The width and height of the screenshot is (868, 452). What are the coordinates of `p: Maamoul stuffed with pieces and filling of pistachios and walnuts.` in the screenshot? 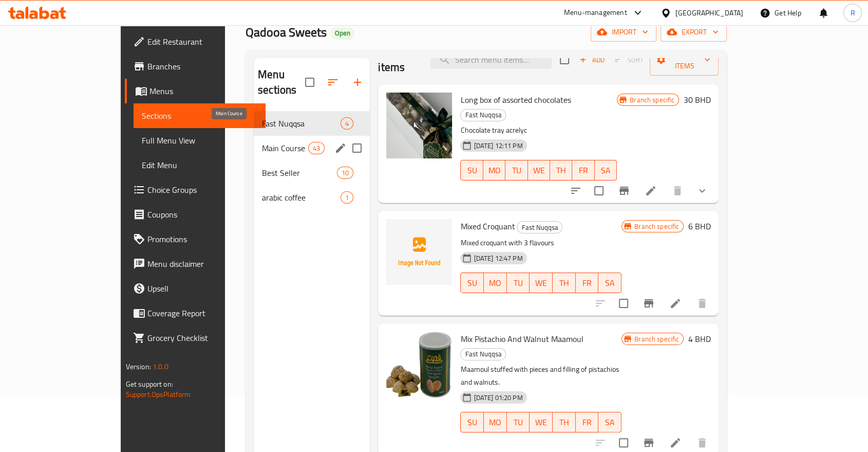 It's located at (541, 375).